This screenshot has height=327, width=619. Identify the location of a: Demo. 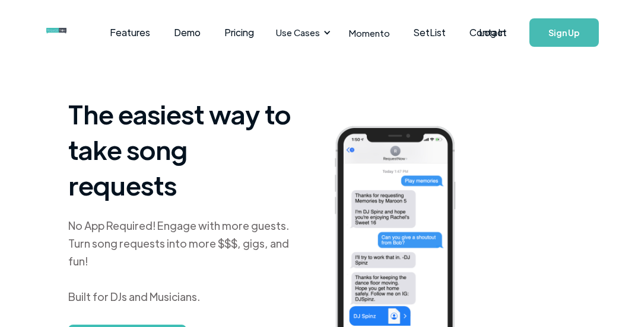
(187, 33).